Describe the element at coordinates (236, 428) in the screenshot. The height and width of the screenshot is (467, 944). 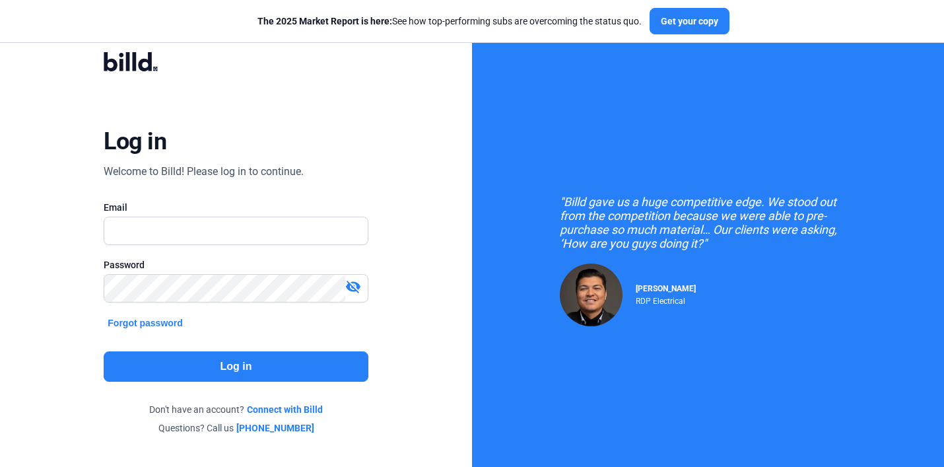
I see `div: Questions? Call us` at that location.